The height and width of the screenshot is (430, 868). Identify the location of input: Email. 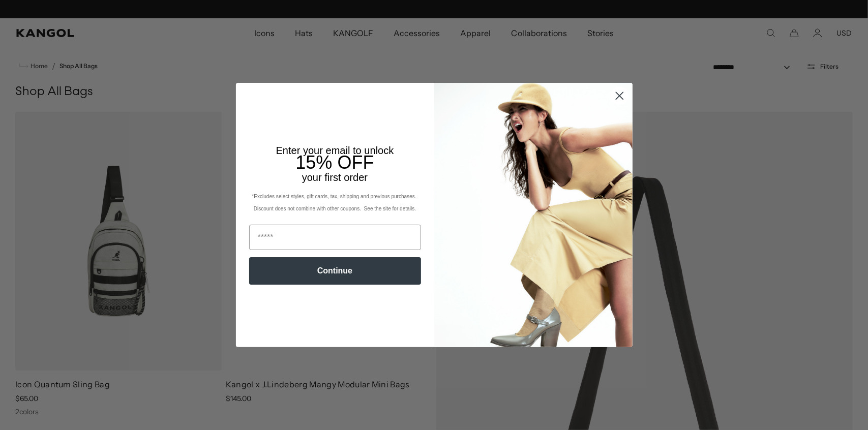
(335, 237).